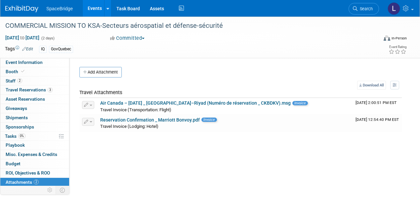 The width and height of the screenshot is (420, 203). I want to click on span: Travel Invoice (Transportation: Flight), so click(135, 109).